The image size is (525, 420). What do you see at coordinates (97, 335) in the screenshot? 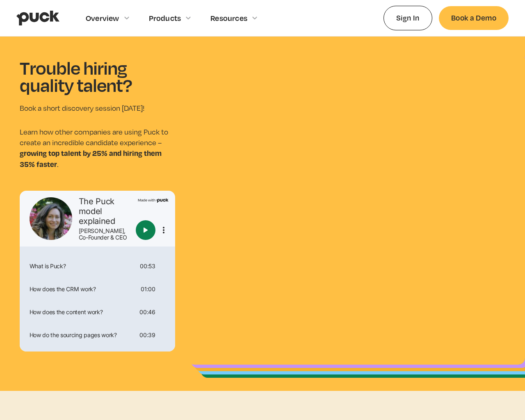
I see `div: How do the sourcing pages work?00:39More options` at bounding box center [97, 335].